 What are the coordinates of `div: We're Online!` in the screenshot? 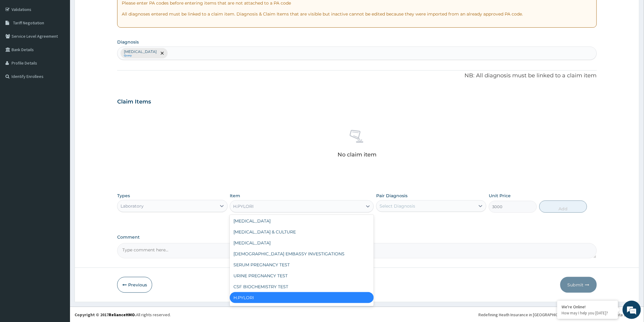 It's located at (588, 307).